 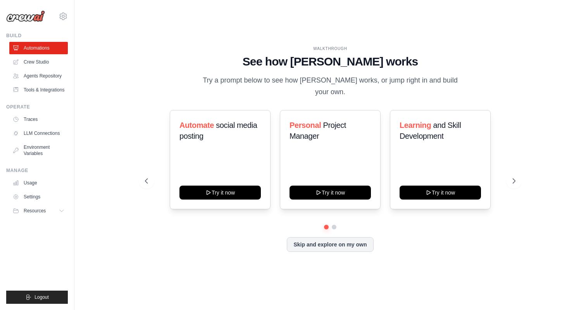 I want to click on span: Project Manager, so click(x=318, y=131).